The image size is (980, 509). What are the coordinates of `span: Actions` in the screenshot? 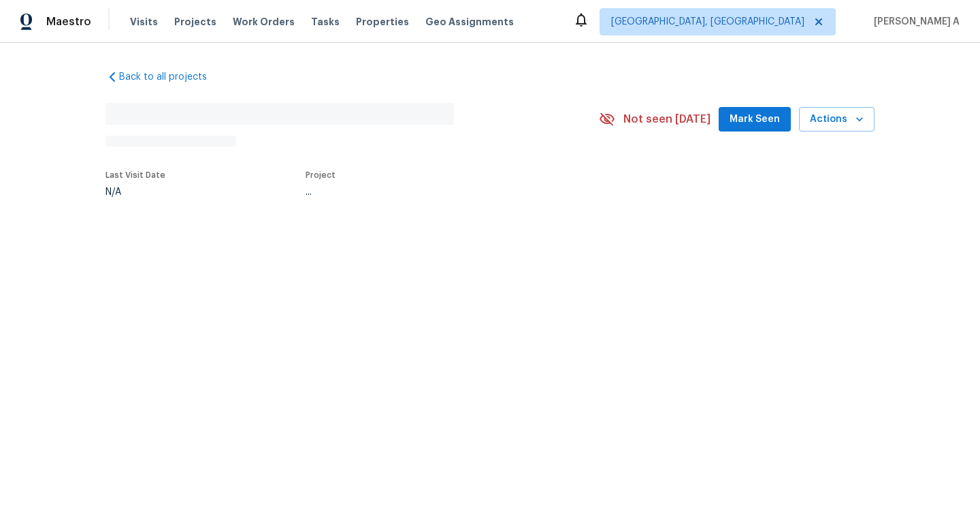 It's located at (836, 119).